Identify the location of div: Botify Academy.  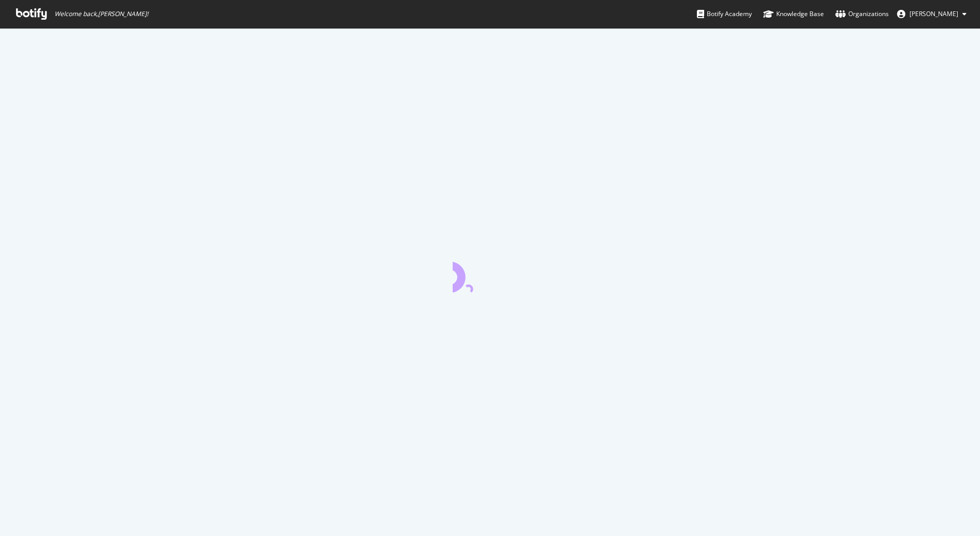
(724, 14).